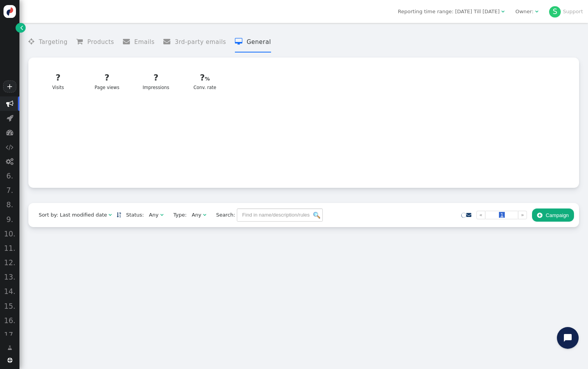 This screenshot has height=369, width=588. I want to click on span: 1, so click(502, 215).